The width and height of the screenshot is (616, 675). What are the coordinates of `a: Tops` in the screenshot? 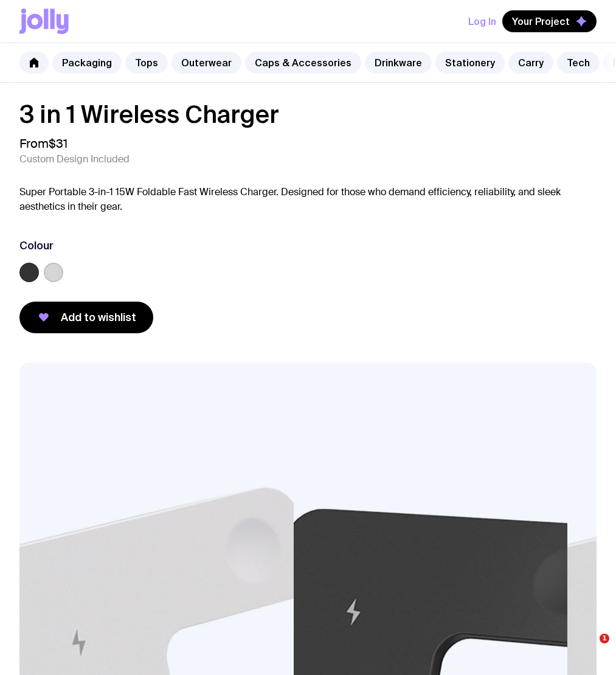 It's located at (146, 63).